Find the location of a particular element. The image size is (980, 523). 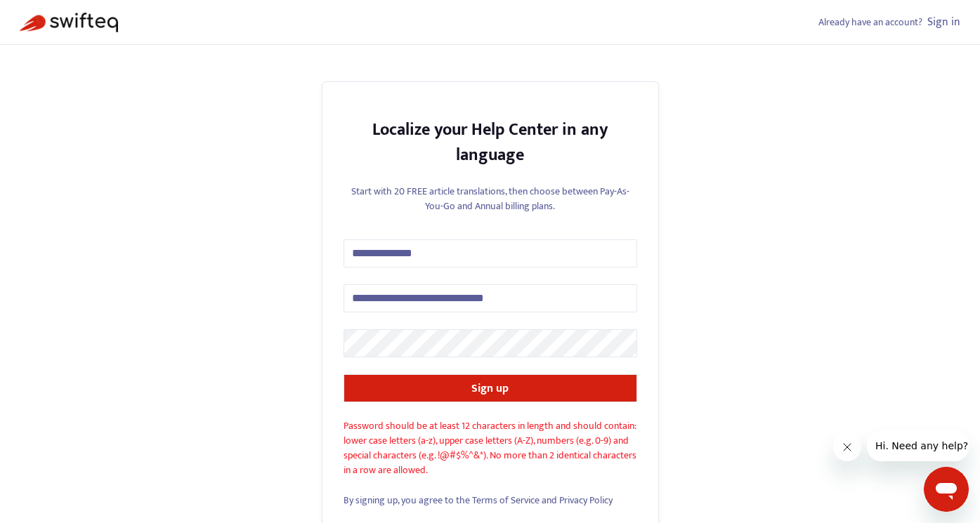

a: Terms of Service is located at coordinates (506, 499).